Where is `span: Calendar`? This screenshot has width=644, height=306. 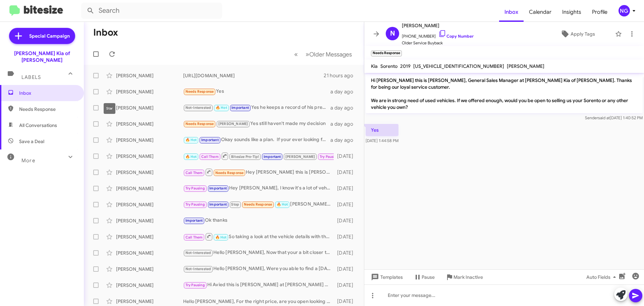
span: Calendar is located at coordinates (540, 12).